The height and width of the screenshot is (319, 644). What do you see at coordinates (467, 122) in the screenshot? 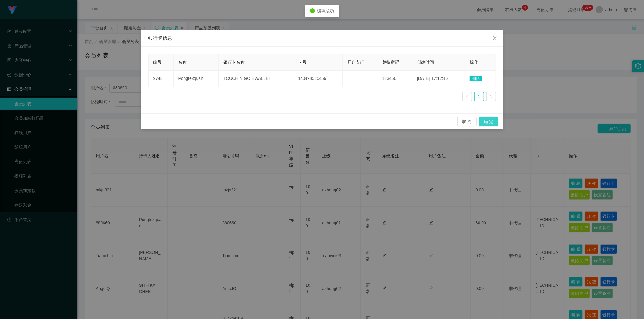
I see `button: 取 消` at bounding box center [467, 122].